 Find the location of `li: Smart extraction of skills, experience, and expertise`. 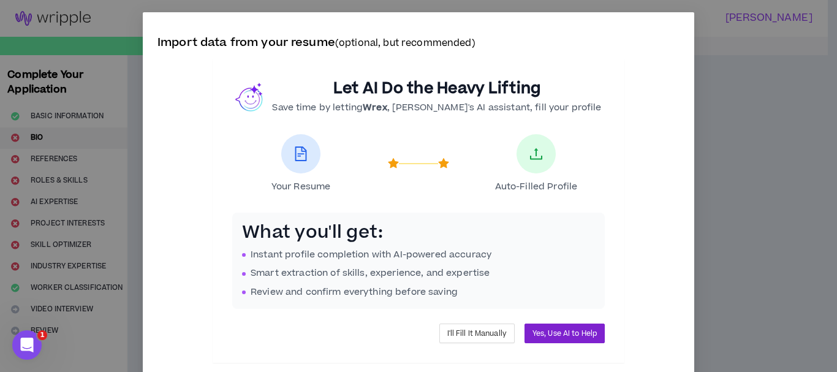

li: Smart extraction of skills, experience, and expertise is located at coordinates (419, 273).